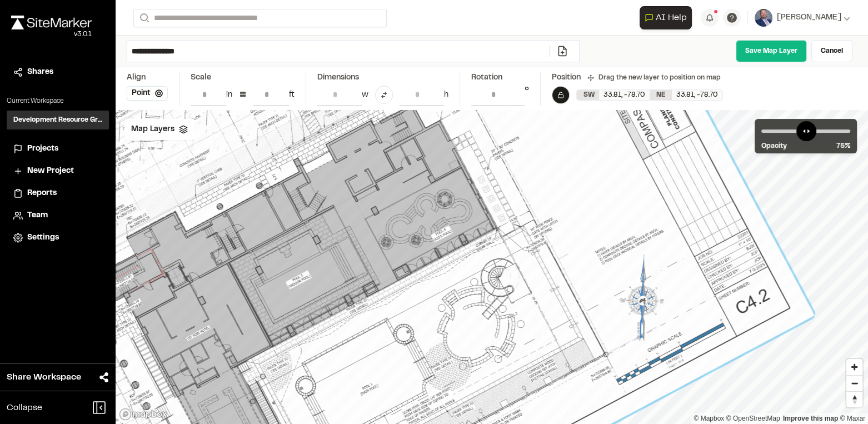  Describe the element at coordinates (51, 35) in the screenshot. I see `div: Oh geez...please don't...` at that location.